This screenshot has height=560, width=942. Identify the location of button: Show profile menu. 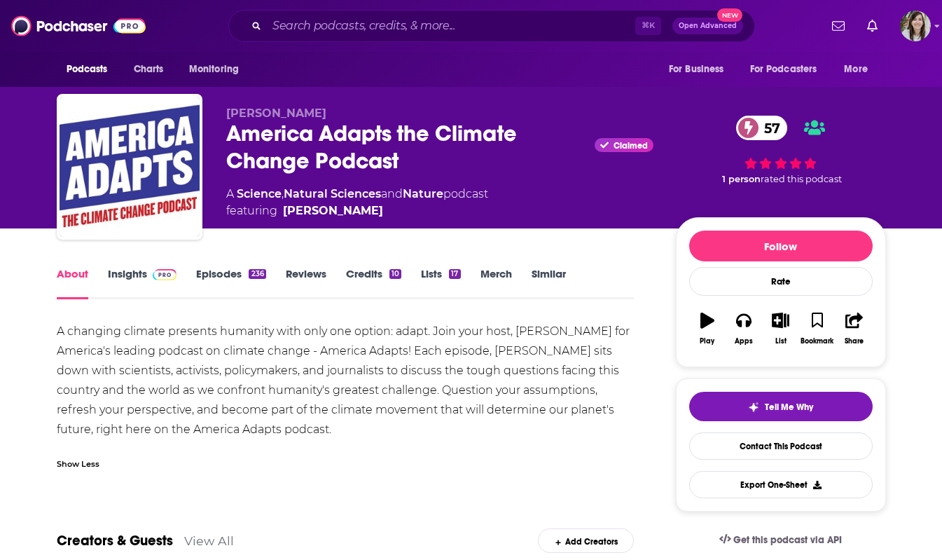
(916, 26).